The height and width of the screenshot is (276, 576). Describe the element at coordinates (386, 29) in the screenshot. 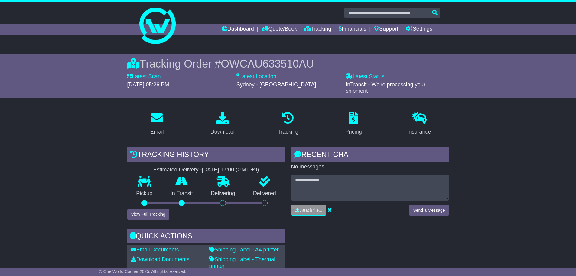

I see `a: Support` at that location.